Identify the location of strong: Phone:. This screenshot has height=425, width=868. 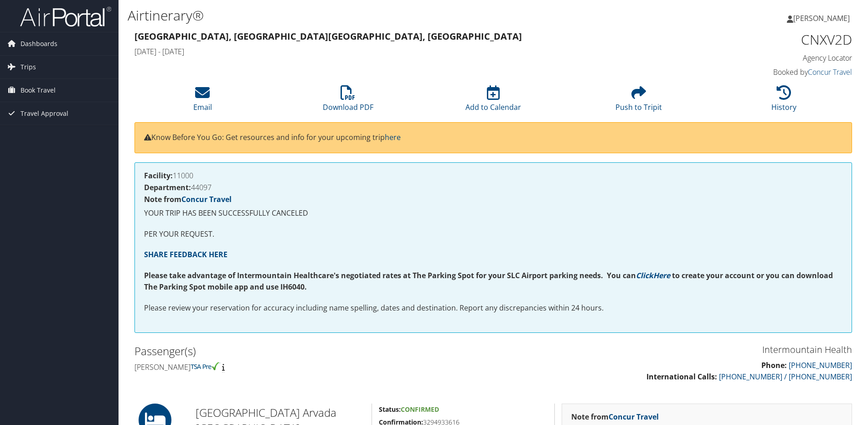
(774, 366).